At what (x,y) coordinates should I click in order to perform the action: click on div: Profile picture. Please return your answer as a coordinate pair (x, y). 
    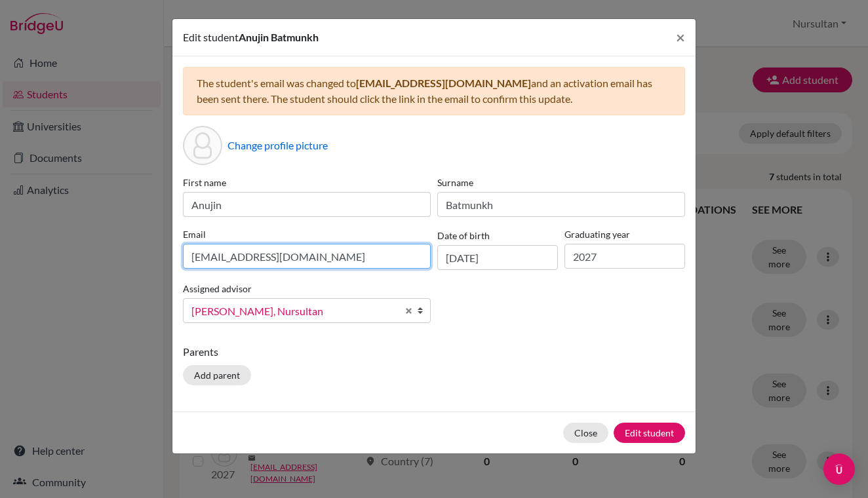
    Looking at the image, I should click on (203, 146).